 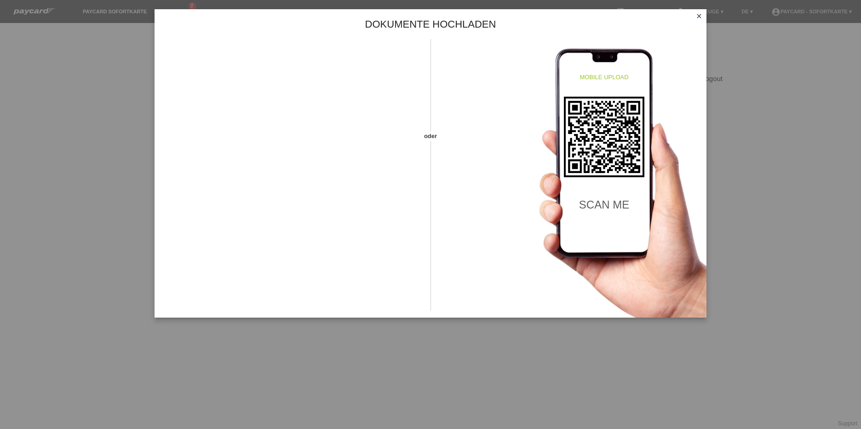 What do you see at coordinates (431, 136) in the screenshot?
I see `span: oder` at bounding box center [431, 136].